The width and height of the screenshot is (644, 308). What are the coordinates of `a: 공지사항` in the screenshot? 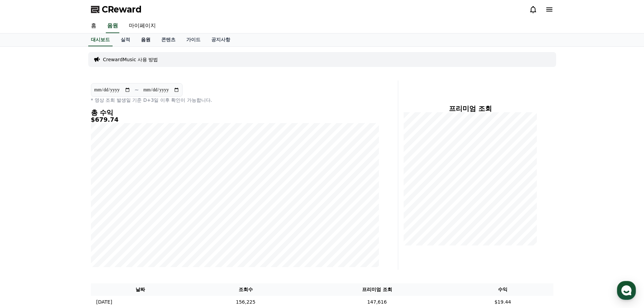 It's located at (221, 40).